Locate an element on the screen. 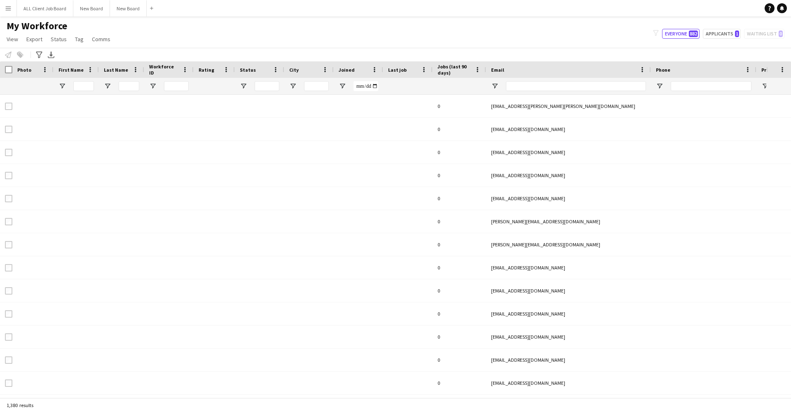  span: View is located at coordinates (12, 39).